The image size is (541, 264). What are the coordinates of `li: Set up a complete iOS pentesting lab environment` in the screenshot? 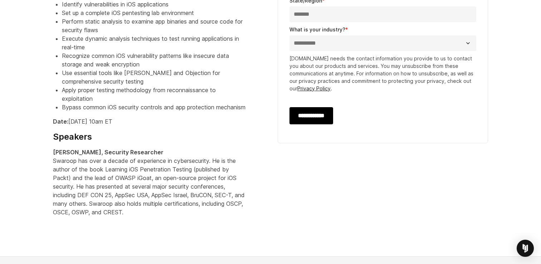 It's located at (154, 13).